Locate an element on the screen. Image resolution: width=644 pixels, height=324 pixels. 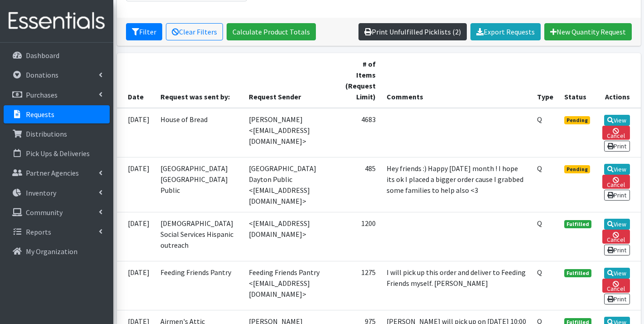
p: Pick Ups & Deliveries is located at coordinates (57, 153).